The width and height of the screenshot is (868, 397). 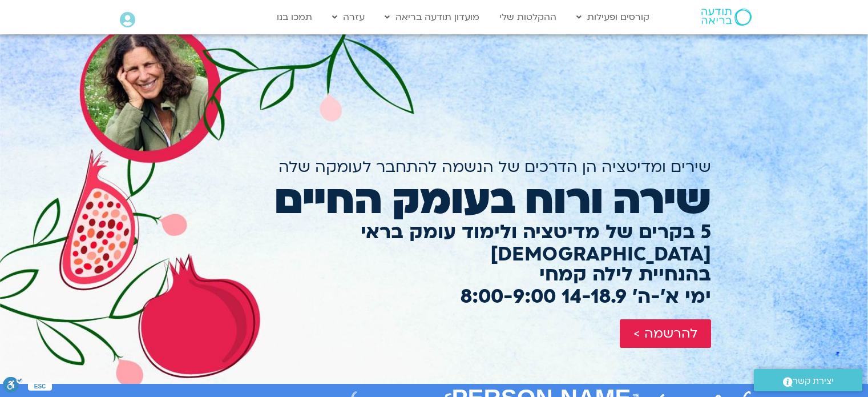 I want to click on a: תמכו בנו, so click(x=295, y=17).